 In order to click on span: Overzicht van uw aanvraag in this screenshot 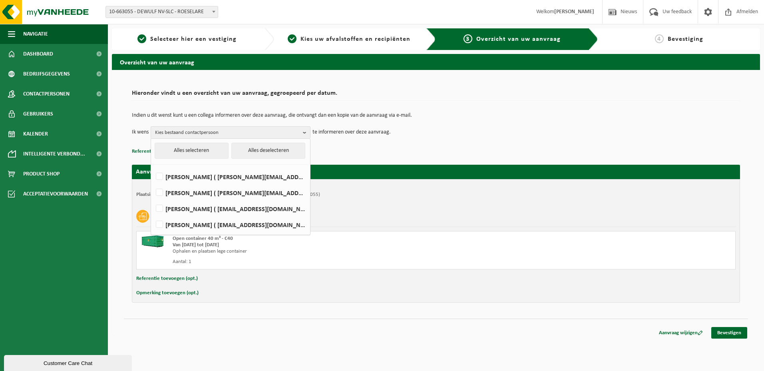, I will do `click(518, 39)`.